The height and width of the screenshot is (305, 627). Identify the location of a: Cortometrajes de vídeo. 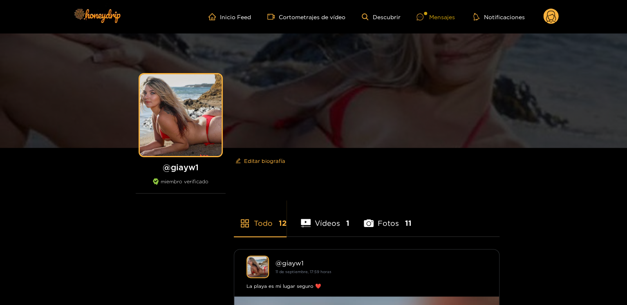
(306, 17).